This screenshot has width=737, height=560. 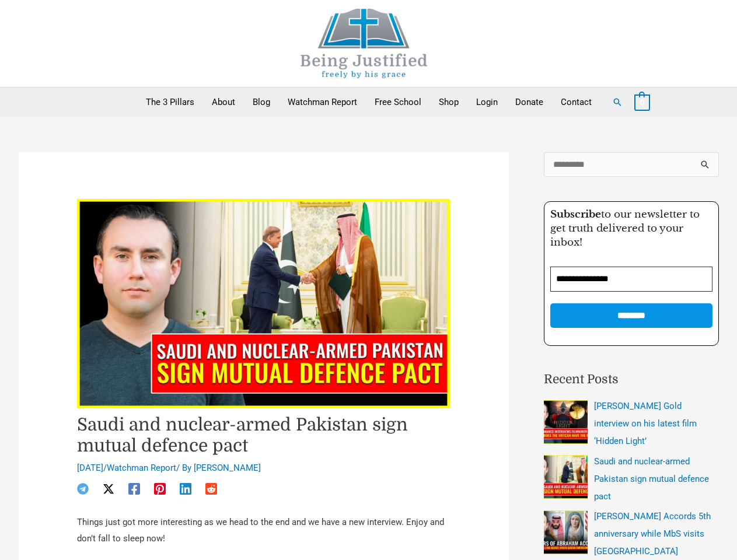 I want to click on a: The 3 Pillars, so click(x=170, y=102).